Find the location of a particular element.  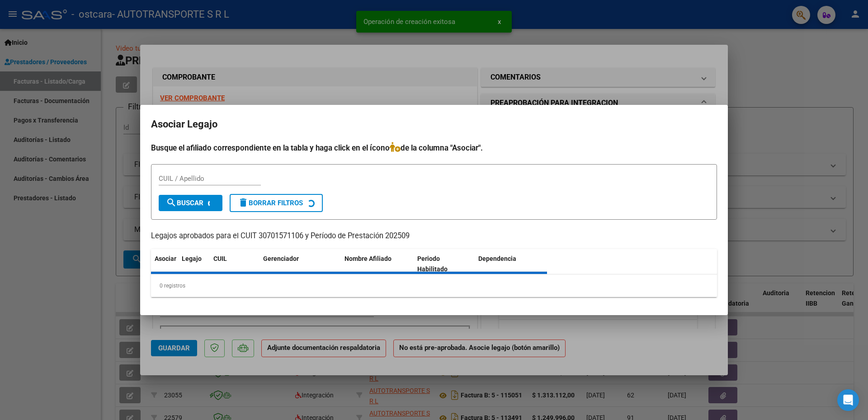

button: Buscar is located at coordinates (190, 203).